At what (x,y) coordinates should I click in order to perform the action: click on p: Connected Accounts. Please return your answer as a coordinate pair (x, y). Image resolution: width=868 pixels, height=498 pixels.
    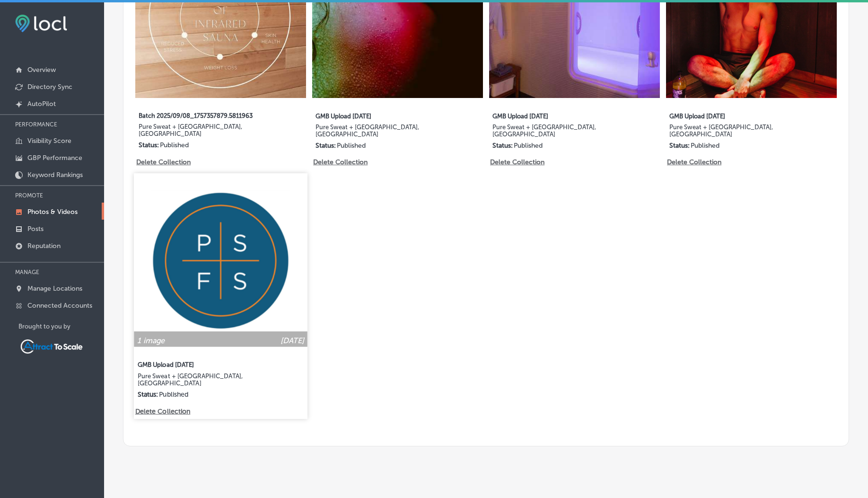
    Looking at the image, I should click on (60, 305).